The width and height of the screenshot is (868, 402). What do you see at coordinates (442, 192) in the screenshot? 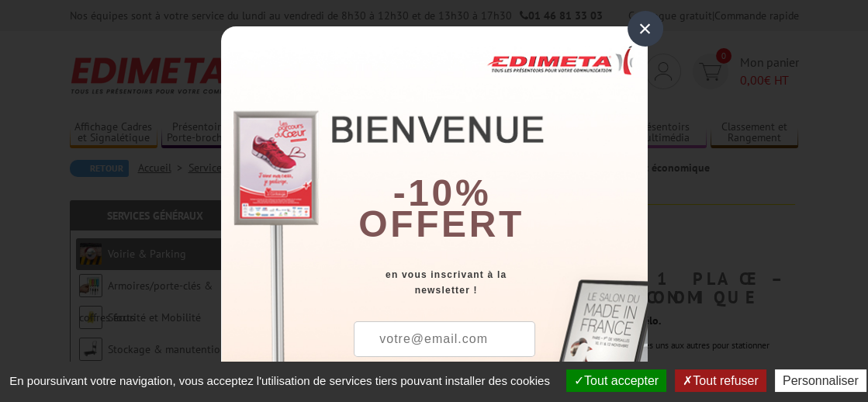
I see `b: -10%` at bounding box center [442, 192].